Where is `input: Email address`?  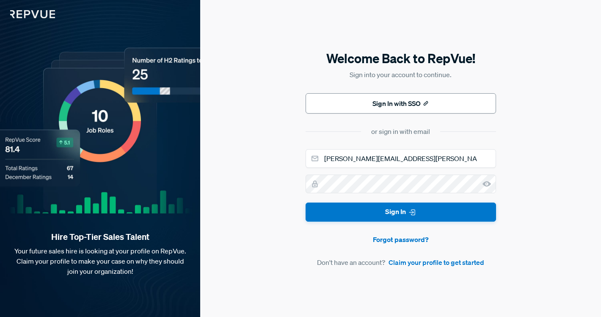 input: Email address is located at coordinates (401, 158).